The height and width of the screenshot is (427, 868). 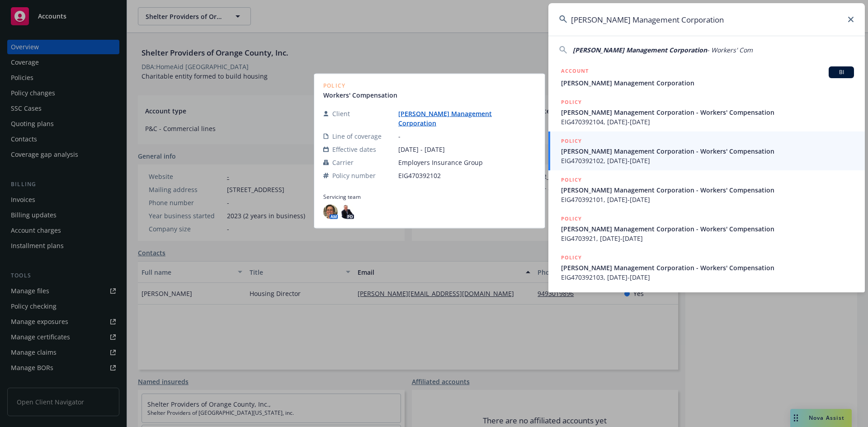 What do you see at coordinates (707, 19) in the screenshot?
I see `input: Search...` at bounding box center [707, 19].